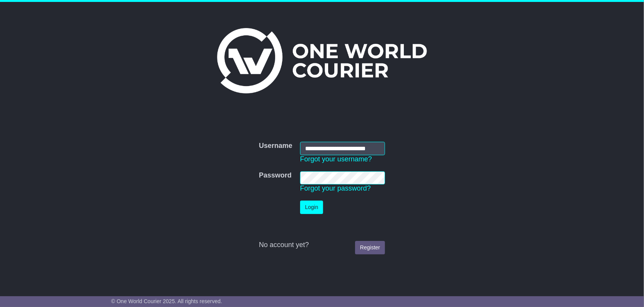 Image resolution: width=644 pixels, height=307 pixels. I want to click on a: Forgot your password?, so click(336, 188).